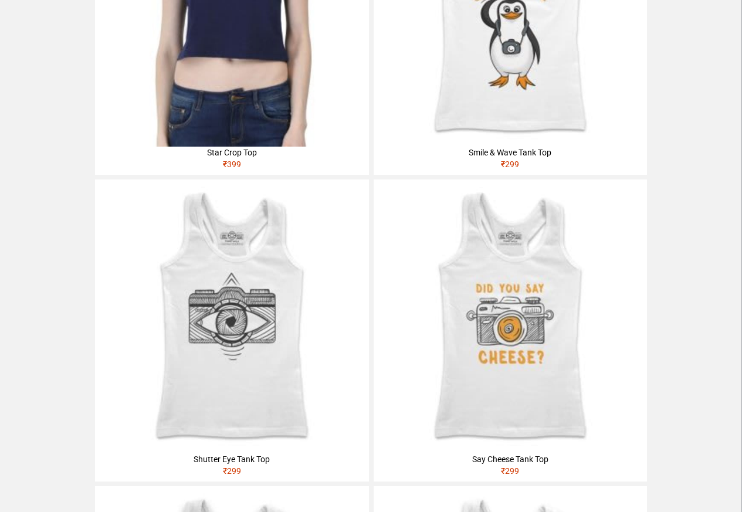 This screenshot has height=512, width=742. What do you see at coordinates (511, 316) in the screenshot?
I see `img: SAY-CHEESE-FEMALE-TANK-MOCKUP-FRONT-320x320.jpg` at bounding box center [511, 316].